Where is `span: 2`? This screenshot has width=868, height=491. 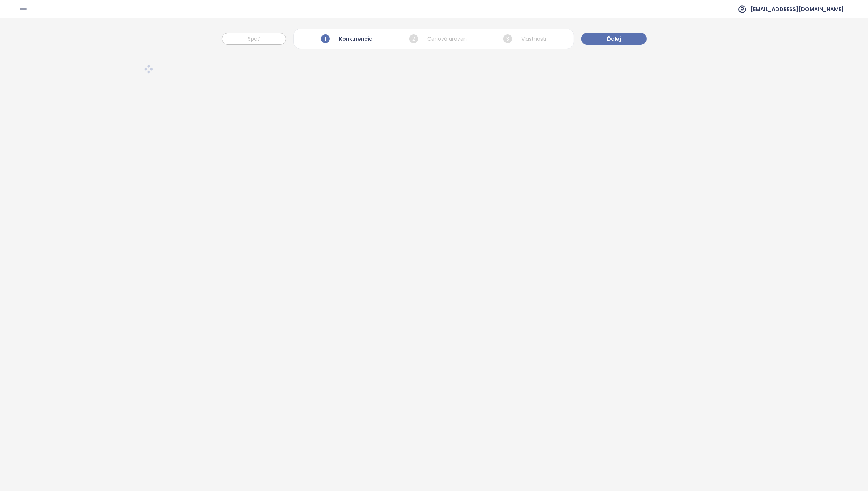 span: 2 is located at coordinates (414, 39).